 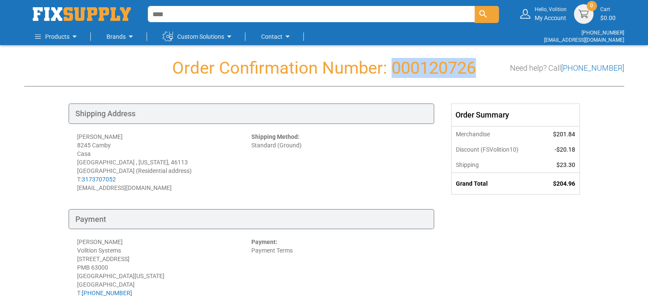 What do you see at coordinates (324, 68) in the screenshot?
I see `h1: Order Confirmation Number: 000120726` at bounding box center [324, 68].